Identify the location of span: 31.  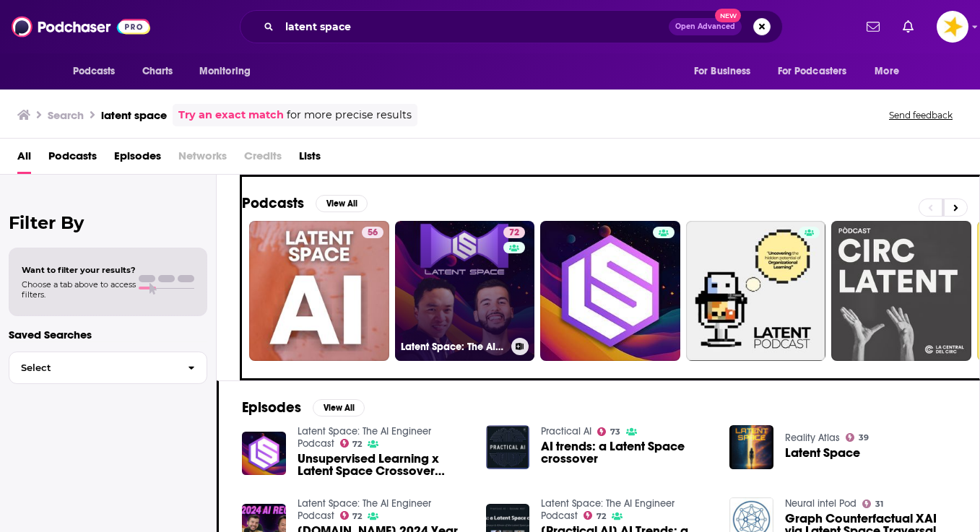
(879, 504).